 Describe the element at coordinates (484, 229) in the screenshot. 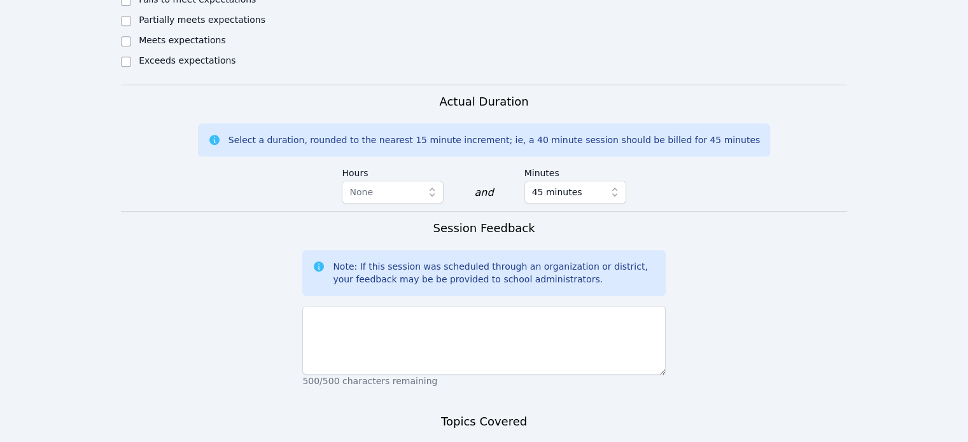

I see `h3: Session Feedback` at that location.